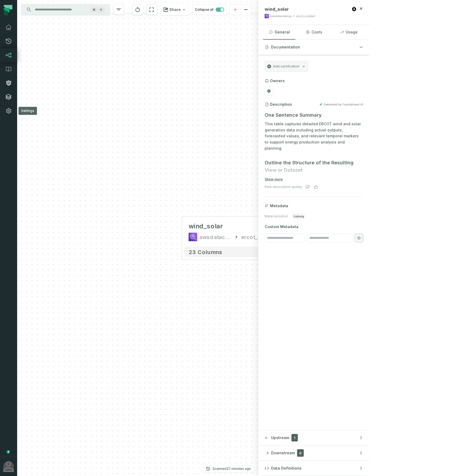  Describe the element at coordinates (313, 32) in the screenshot. I see `button: Costs` at that location.